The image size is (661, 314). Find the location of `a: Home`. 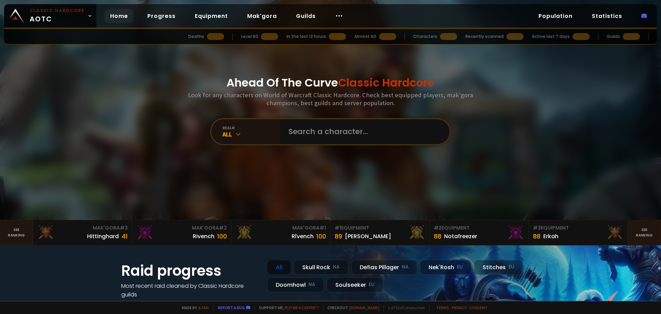

a: Home is located at coordinates (119, 16).